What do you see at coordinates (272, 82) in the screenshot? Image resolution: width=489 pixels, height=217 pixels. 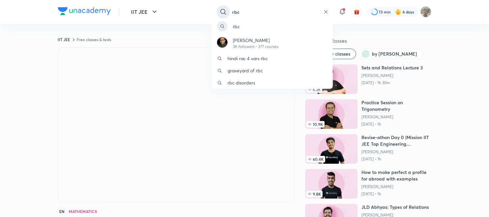 I see `a: rbc disorders` at bounding box center [272, 82].